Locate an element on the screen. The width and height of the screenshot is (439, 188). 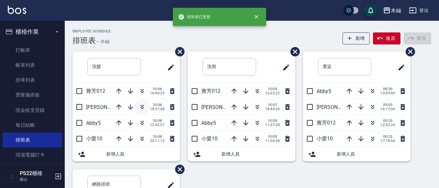
span: 16:22:22 is located at coordinates (273, 93).